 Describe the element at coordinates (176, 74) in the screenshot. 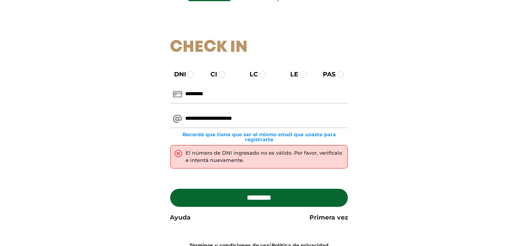

I see `label: DNI` at that location.